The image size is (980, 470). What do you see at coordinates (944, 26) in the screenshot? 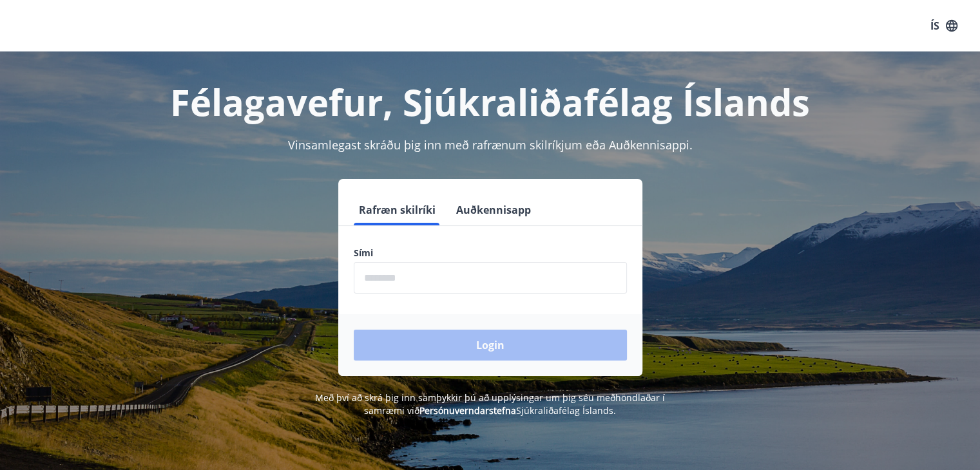
I see `button: ÍS` at bounding box center [944, 26].